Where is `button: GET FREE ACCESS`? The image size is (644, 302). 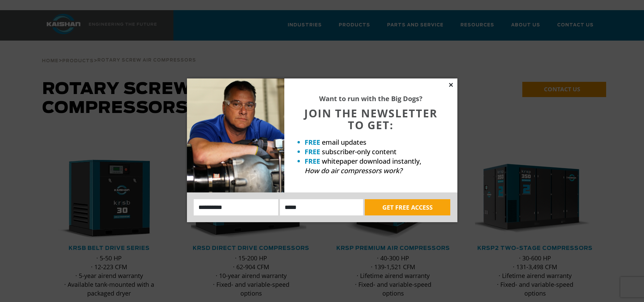
button: GET FREE ACCESS is located at coordinates (407, 207).